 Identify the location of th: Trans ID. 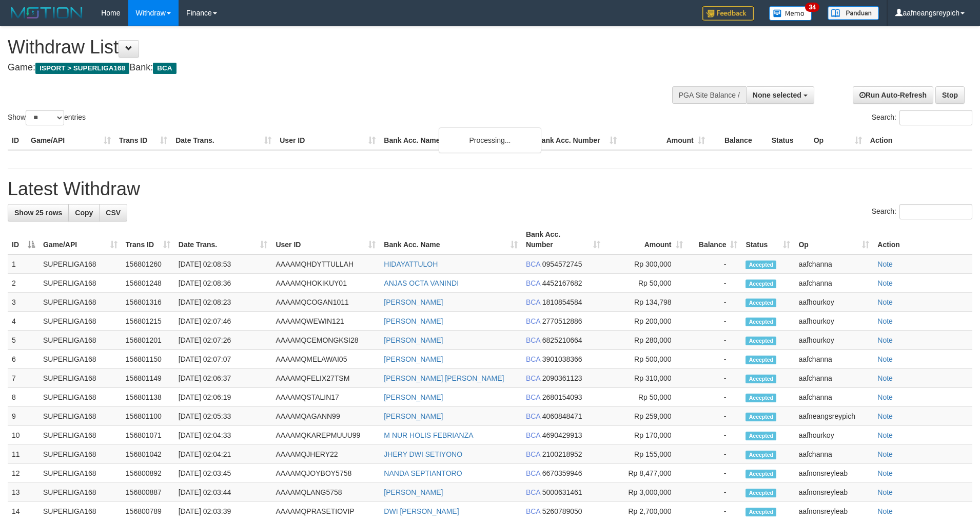
(143, 140).